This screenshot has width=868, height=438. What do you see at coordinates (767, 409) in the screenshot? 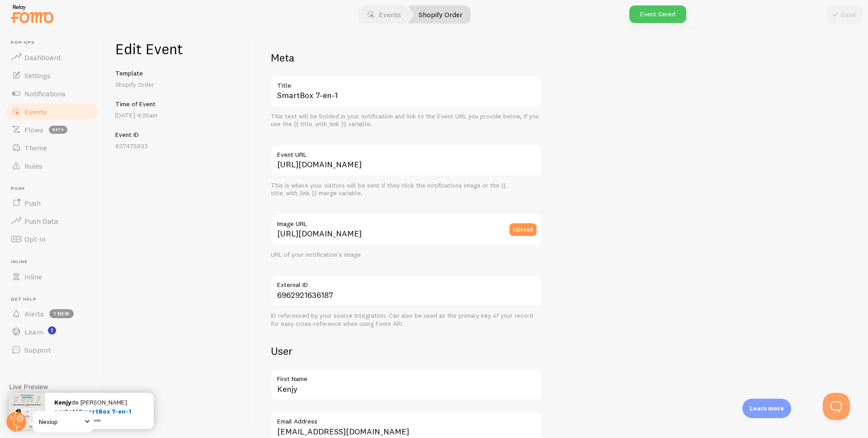
I see `div: Learn more` at bounding box center [767, 409].